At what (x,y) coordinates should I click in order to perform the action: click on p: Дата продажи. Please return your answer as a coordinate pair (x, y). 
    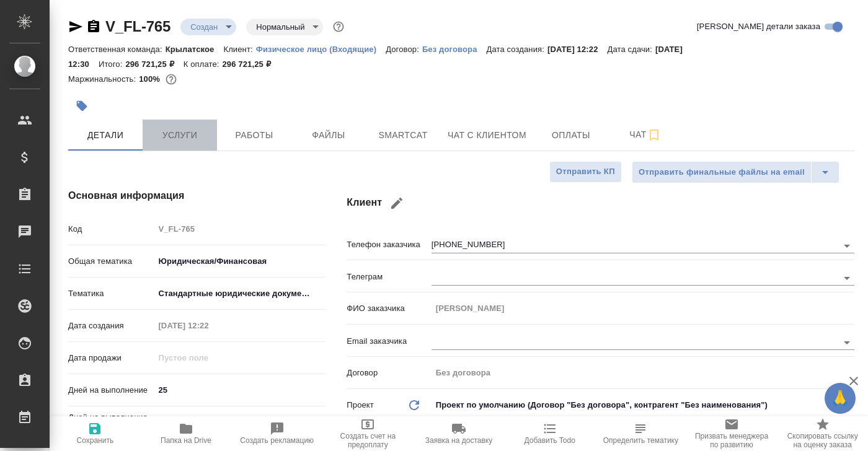
    Looking at the image, I should click on (111, 358).